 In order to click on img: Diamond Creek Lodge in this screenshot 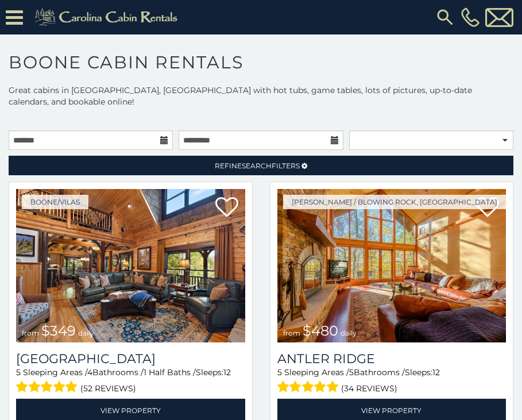, I will do `click(130, 265)`.